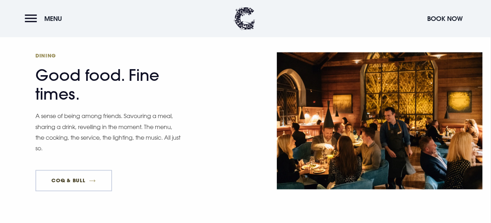 This screenshot has width=491, height=223. Describe the element at coordinates (53, 18) in the screenshot. I see `span: Menu` at that location.